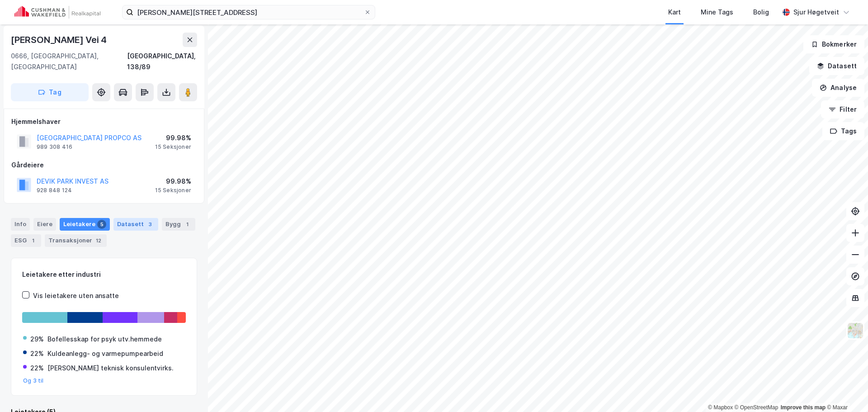  What do you see at coordinates (104, 275) in the screenshot?
I see `div: Leietakere etter industri` at bounding box center [104, 275].